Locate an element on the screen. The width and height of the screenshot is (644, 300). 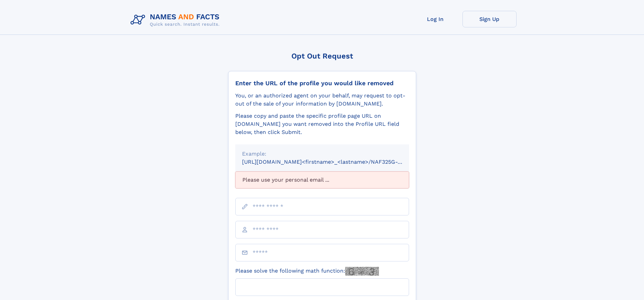
div: Example: is located at coordinates (322, 154).